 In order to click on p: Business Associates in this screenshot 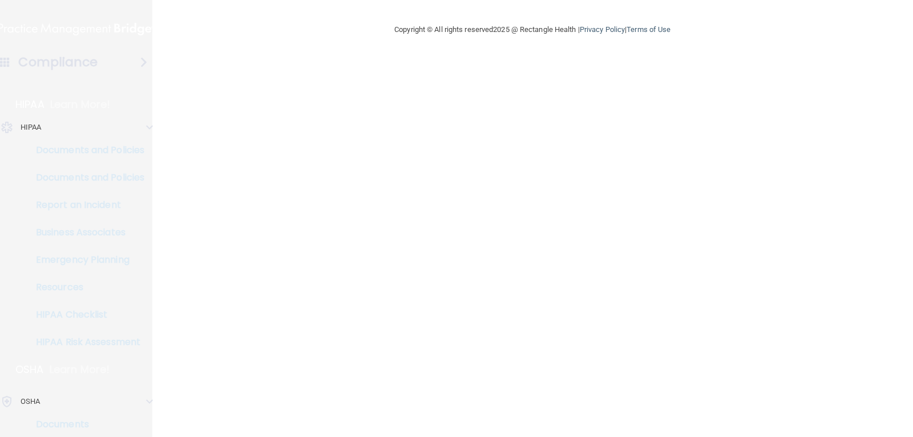, I will do `click(85, 232)`.